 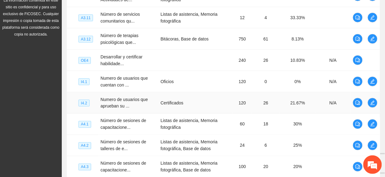 What do you see at coordinates (120, 18) in the screenshot?
I see `span: Número de servicios comunitarios qu...` at bounding box center [120, 18].